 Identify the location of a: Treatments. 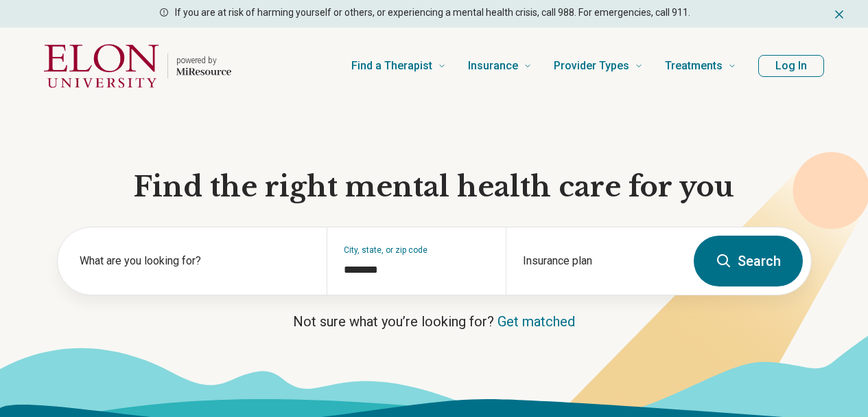
(701, 66).